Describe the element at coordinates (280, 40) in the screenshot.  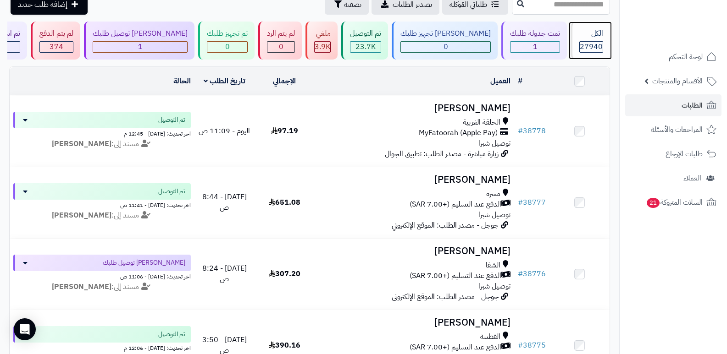
I see `a: لم يتم الرد 0` at that location.